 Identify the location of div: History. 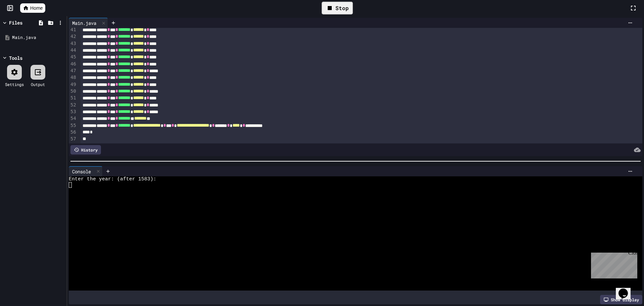
(86, 150).